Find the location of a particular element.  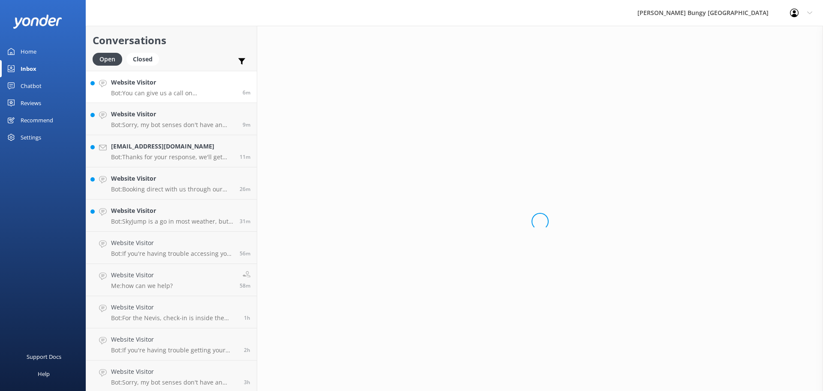

div: Inbox is located at coordinates (28, 69).